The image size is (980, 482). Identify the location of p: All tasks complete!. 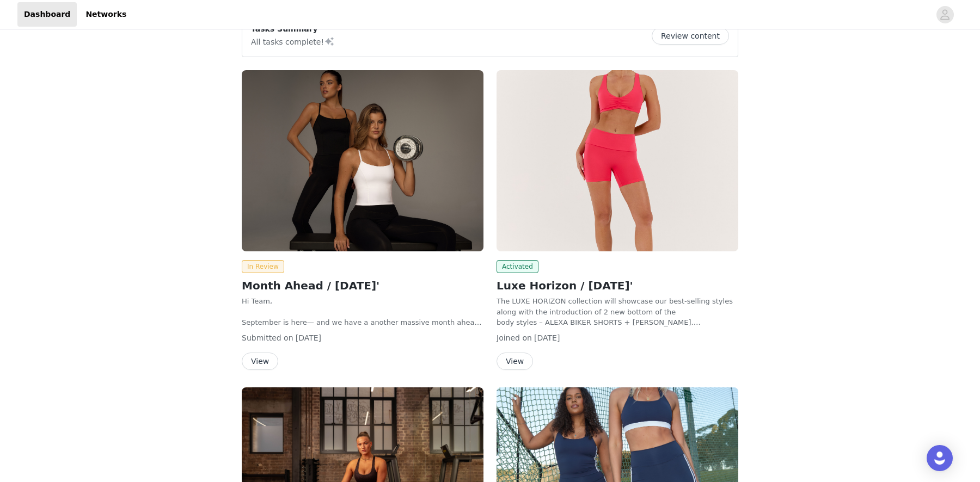
(293, 42).